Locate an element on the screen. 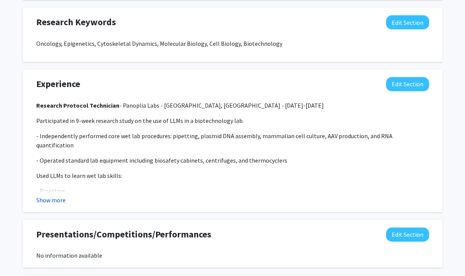 This screenshot has width=465, height=276. button: Edit Research Keywords is located at coordinates (408, 22).